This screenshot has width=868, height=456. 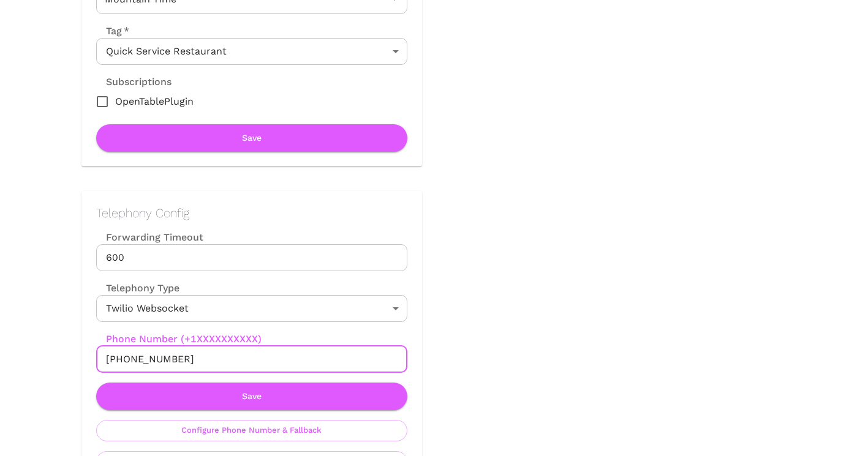 What do you see at coordinates (154, 102) in the screenshot?
I see `span: OpenTablePlugin` at bounding box center [154, 102].